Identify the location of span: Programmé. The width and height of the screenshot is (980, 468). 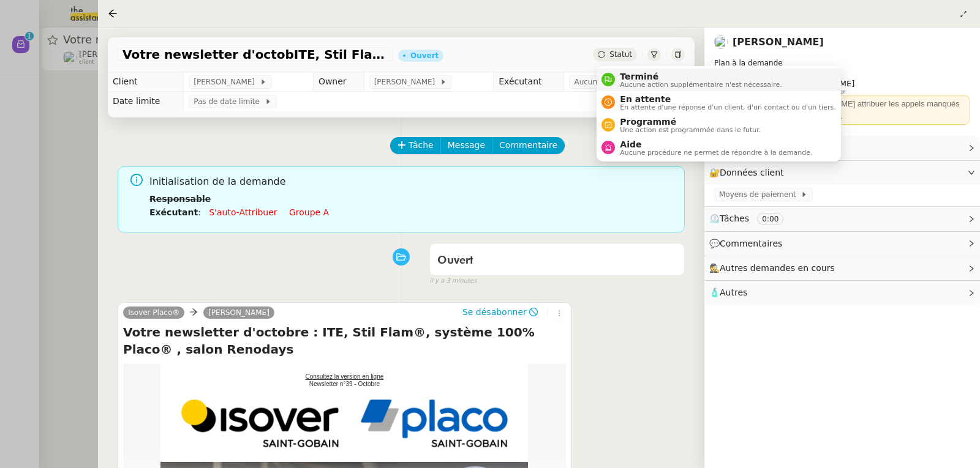
(690, 122).